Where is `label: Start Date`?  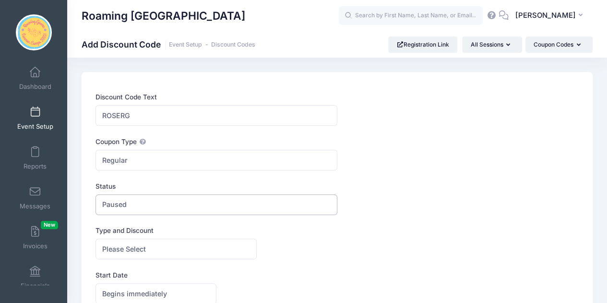 label: Start Date is located at coordinates (216, 275).